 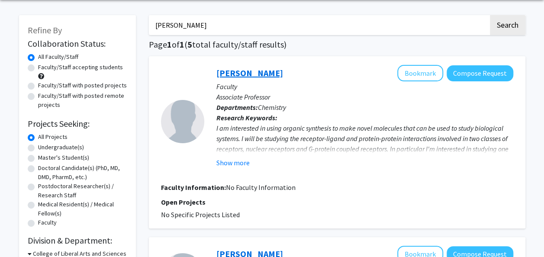 What do you see at coordinates (420, 73) in the screenshot?
I see `button: Add Matthew Hart to Bookmarks` at bounding box center [420, 73].